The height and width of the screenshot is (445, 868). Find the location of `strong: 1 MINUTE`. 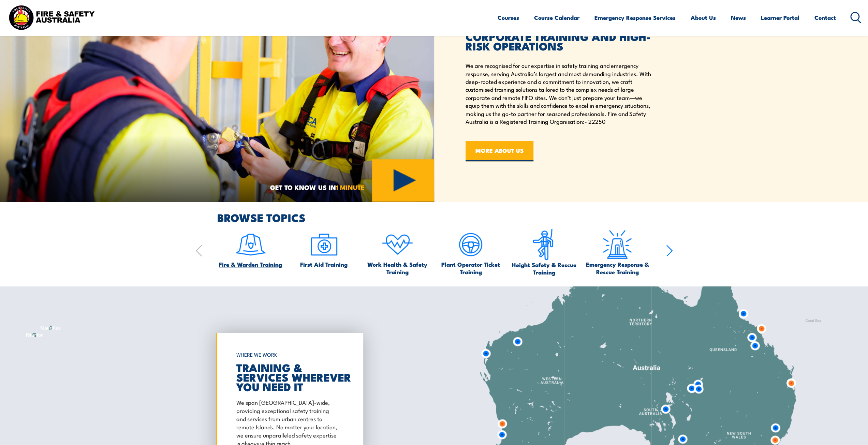

strong: 1 MINUTE is located at coordinates (350, 187).